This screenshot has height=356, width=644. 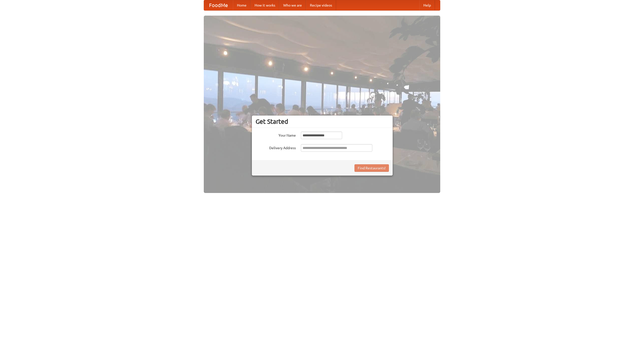 I want to click on a: Help, so click(x=427, y=5).